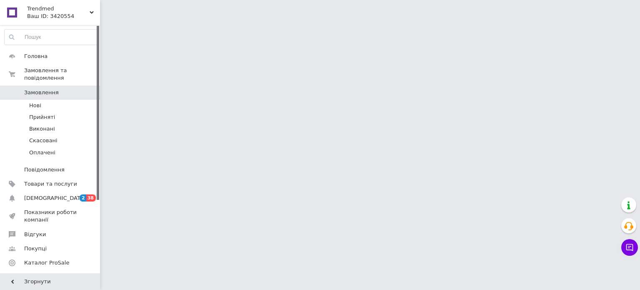 Image resolution: width=640 pixels, height=290 pixels. Describe the element at coordinates (91, 198) in the screenshot. I see `span: 38` at that location.